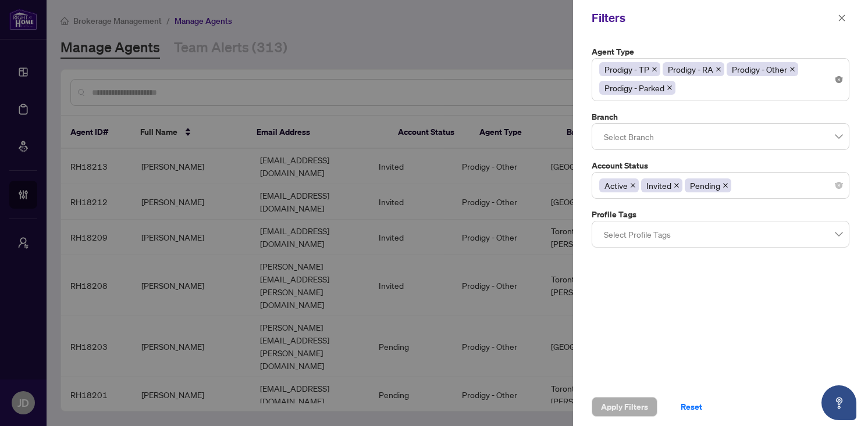 The image size is (868, 426). I want to click on label: Branch, so click(720, 117).